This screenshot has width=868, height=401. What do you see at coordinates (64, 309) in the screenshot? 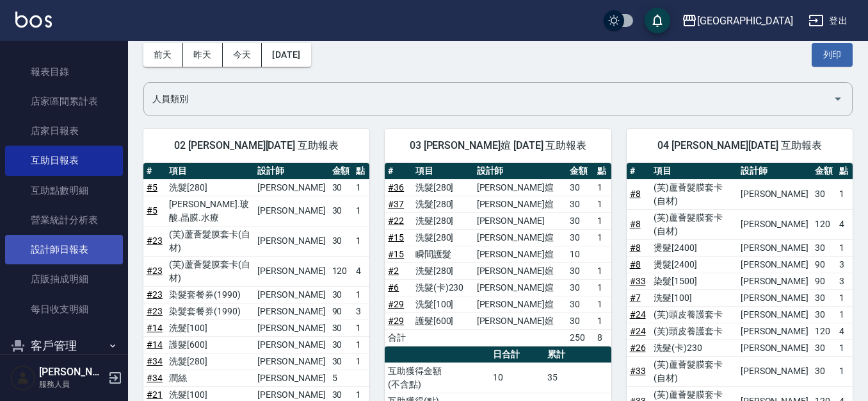
I see `a: 每日收支明細` at bounding box center [64, 309].